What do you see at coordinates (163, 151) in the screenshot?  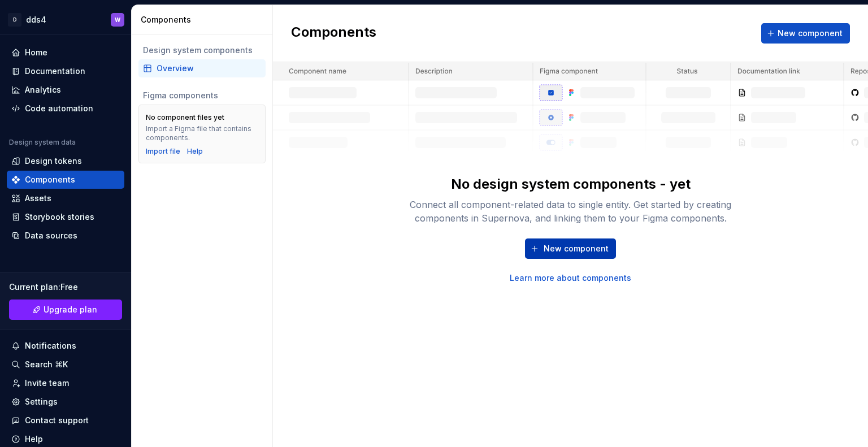 I see `button: Import file` at bounding box center [163, 151].